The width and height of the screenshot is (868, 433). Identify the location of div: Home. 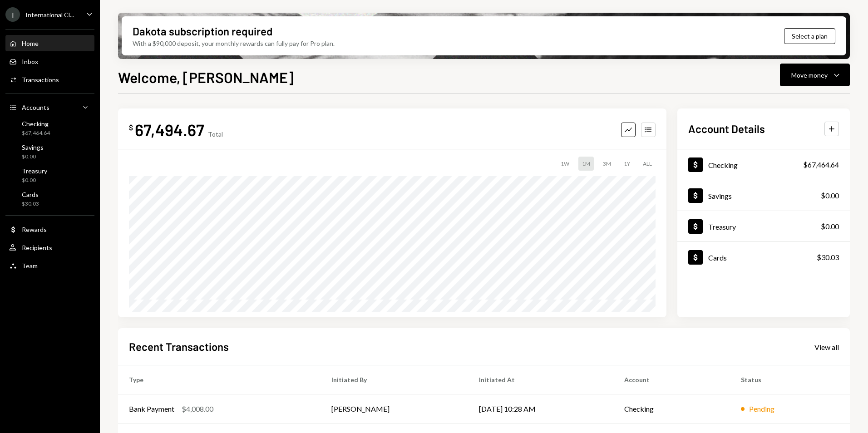
(30, 43).